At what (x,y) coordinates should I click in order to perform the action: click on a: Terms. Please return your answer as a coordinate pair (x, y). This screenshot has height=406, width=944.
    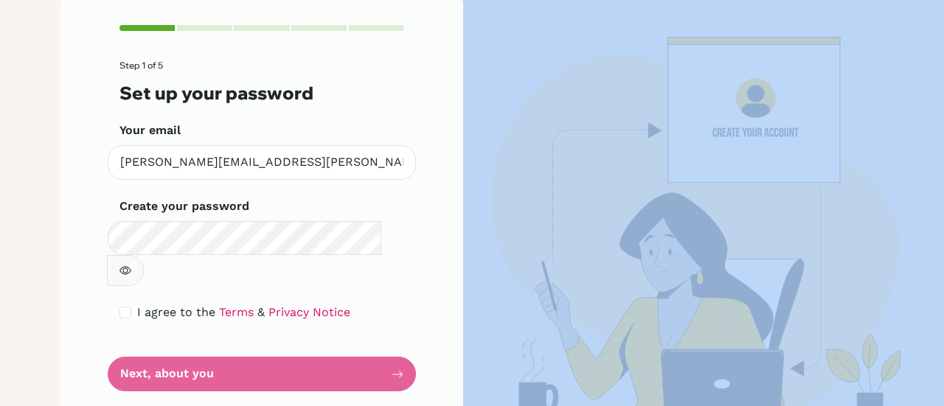
    Looking at the image, I should click on (236, 312).